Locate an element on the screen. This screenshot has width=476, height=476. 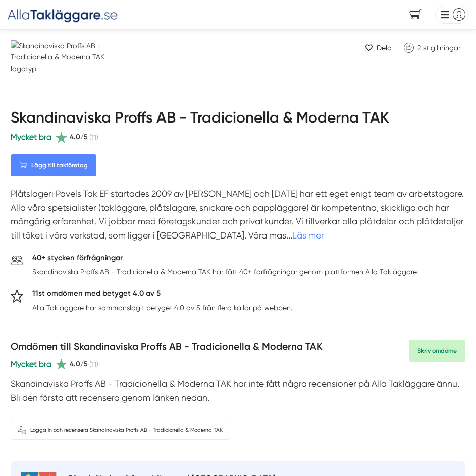
h5: 11st omdömen med betyget 4.0 av 5 is located at coordinates (162, 295).